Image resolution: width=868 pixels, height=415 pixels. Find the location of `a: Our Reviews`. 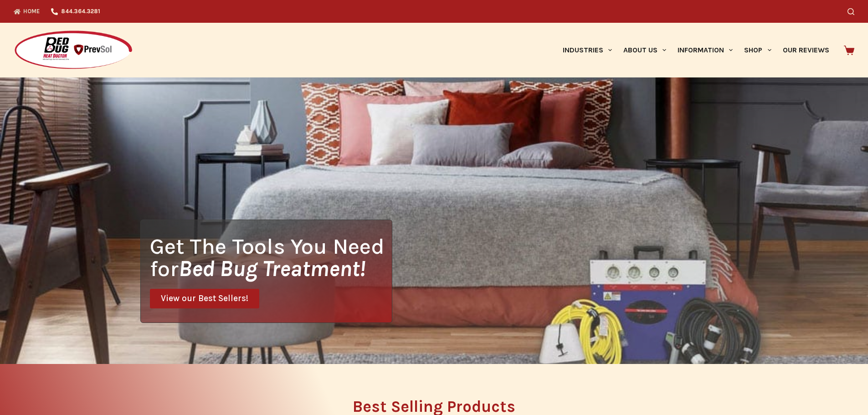

a: Our Reviews is located at coordinates (806, 50).